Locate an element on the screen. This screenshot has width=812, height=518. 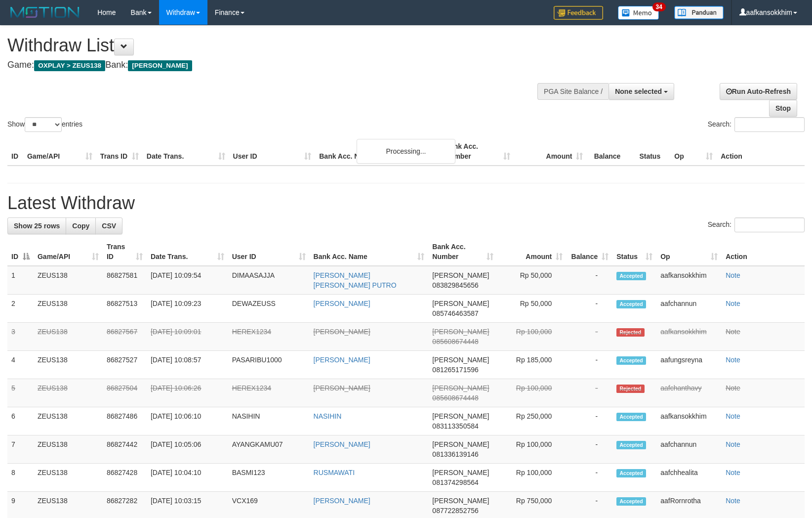
td: 86827442 is located at coordinates (124, 449).